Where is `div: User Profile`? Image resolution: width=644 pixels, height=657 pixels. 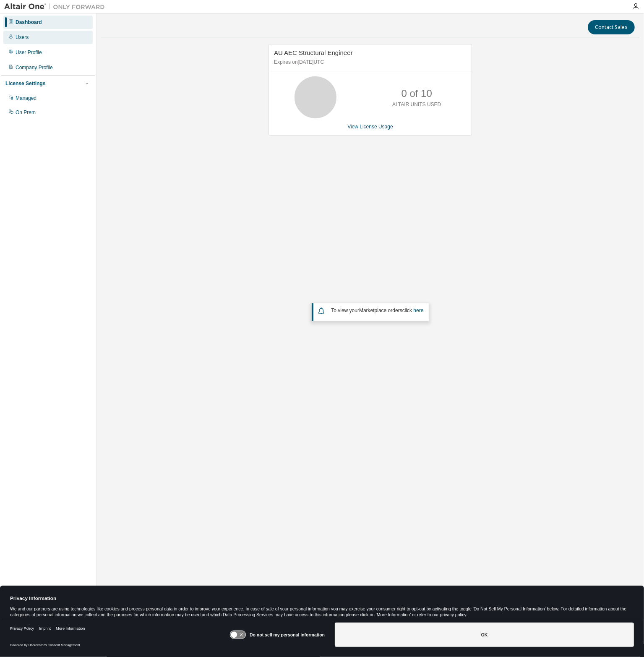 div: User Profile is located at coordinates (29, 52).